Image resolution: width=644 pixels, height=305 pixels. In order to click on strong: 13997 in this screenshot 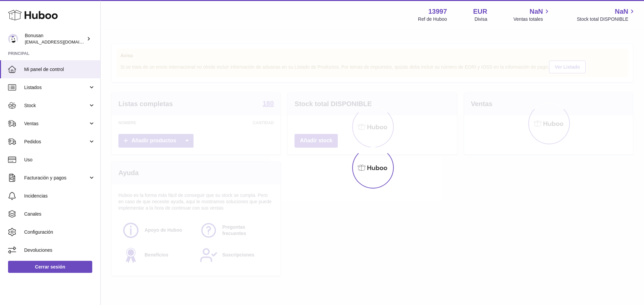, I will do `click(438, 11)`.